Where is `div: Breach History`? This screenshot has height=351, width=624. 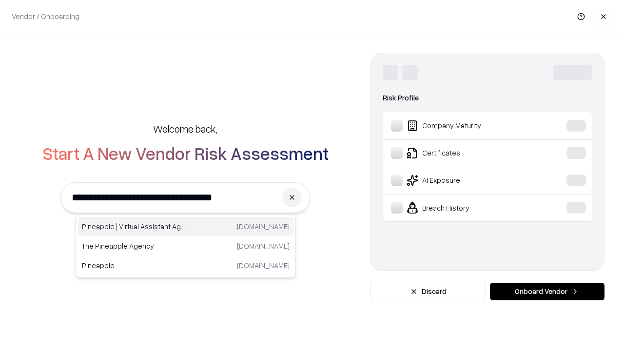 div: Breach History is located at coordinates (464, 208).